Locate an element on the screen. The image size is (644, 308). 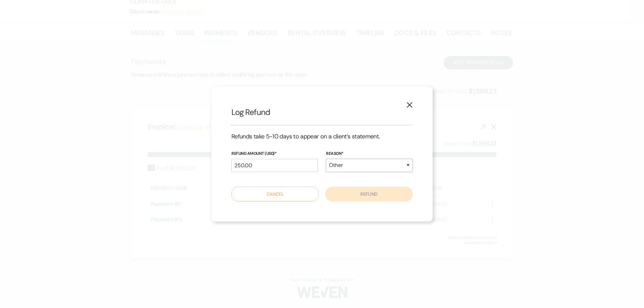
button: Cancel is located at coordinates (275, 194).